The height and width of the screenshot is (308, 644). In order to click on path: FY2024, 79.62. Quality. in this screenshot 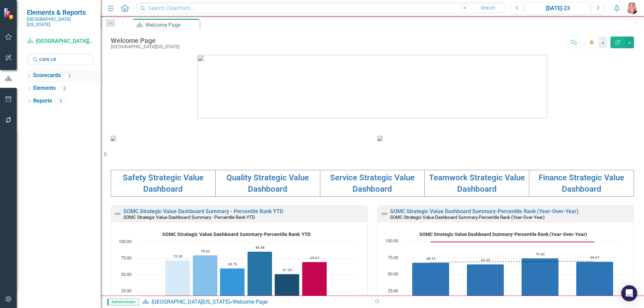, I will do `click(205, 281)`.